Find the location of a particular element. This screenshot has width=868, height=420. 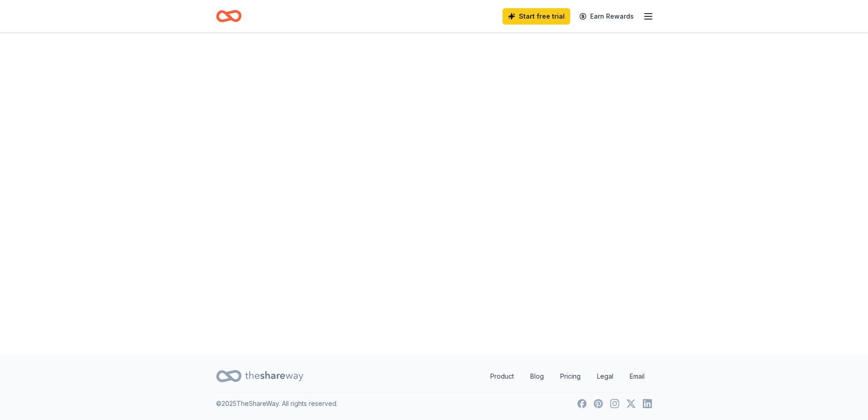

a: Start free trial is located at coordinates (536, 17).